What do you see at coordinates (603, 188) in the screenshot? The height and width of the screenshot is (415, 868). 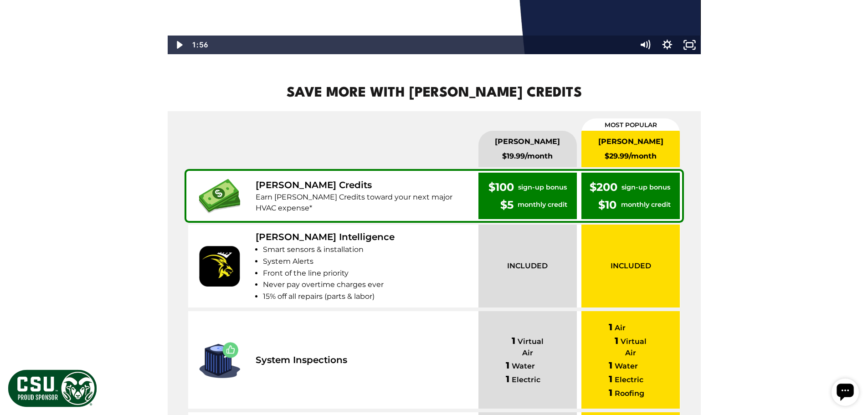 I see `span: $200` at bounding box center [603, 188].